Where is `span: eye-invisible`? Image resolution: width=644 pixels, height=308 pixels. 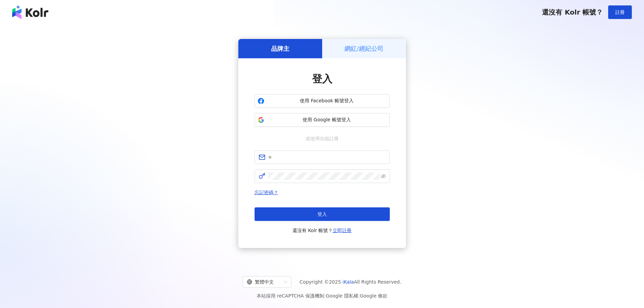 span: eye-invisible is located at coordinates (383, 176).